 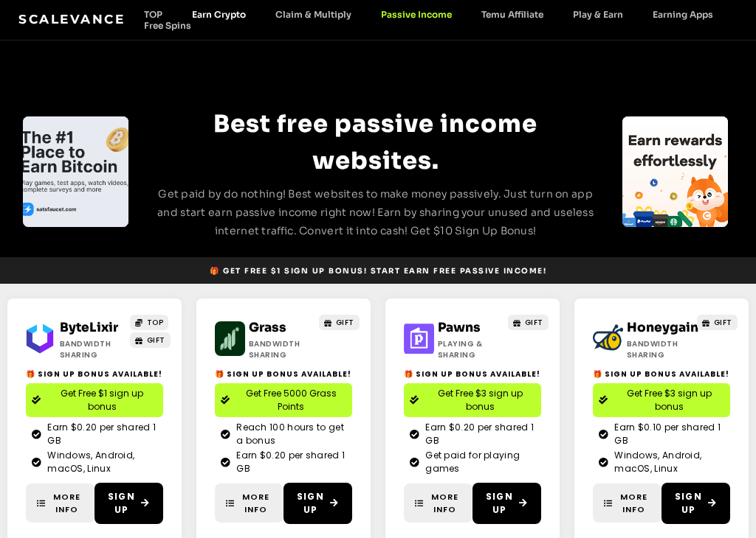 I want to click on a: Get Free 5000 Grass Points, so click(x=283, y=401).